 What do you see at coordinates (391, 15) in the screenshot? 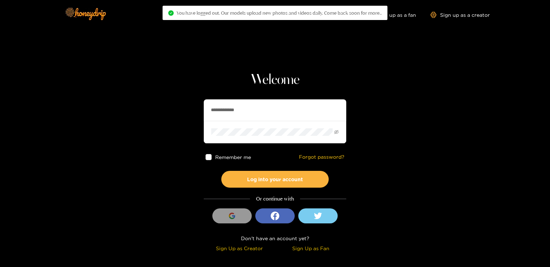
I see `a: Sign up as a fan` at bounding box center [391, 15].